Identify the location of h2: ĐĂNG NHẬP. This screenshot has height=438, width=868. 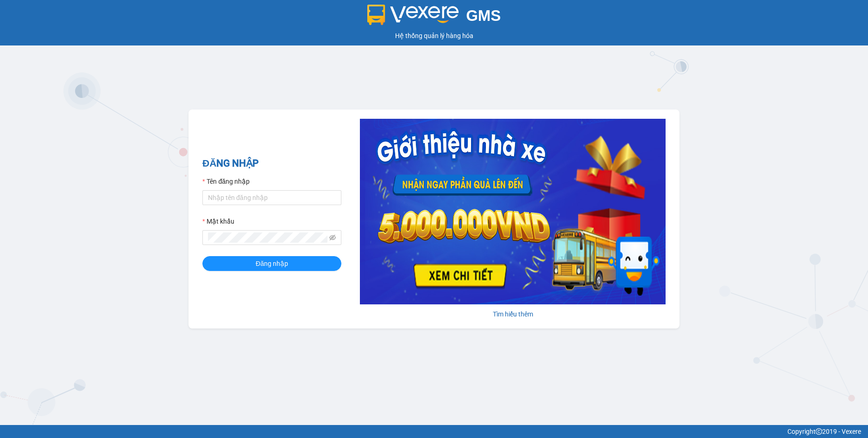
(272, 163).